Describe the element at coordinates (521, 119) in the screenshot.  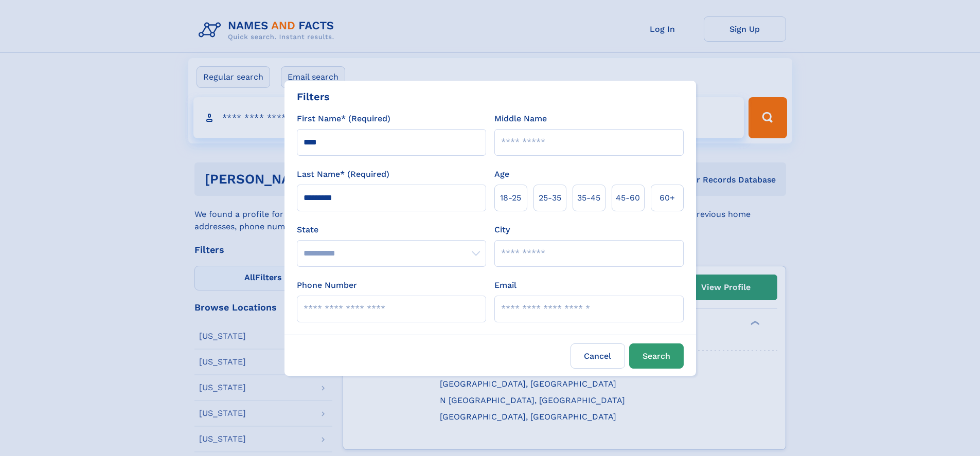
I see `label: Middle Name` at that location.